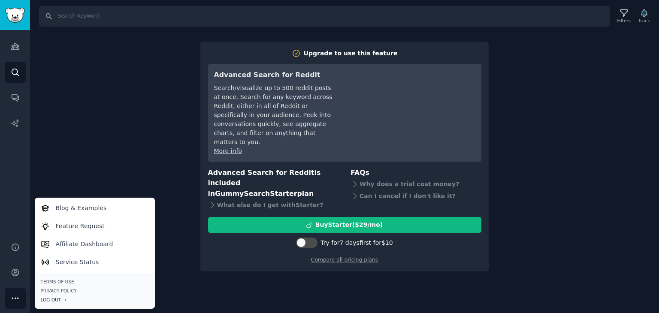 Image resolution: width=659 pixels, height=313 pixels. Describe the element at coordinates (81, 208) in the screenshot. I see `p: Blog & Examples` at that location.